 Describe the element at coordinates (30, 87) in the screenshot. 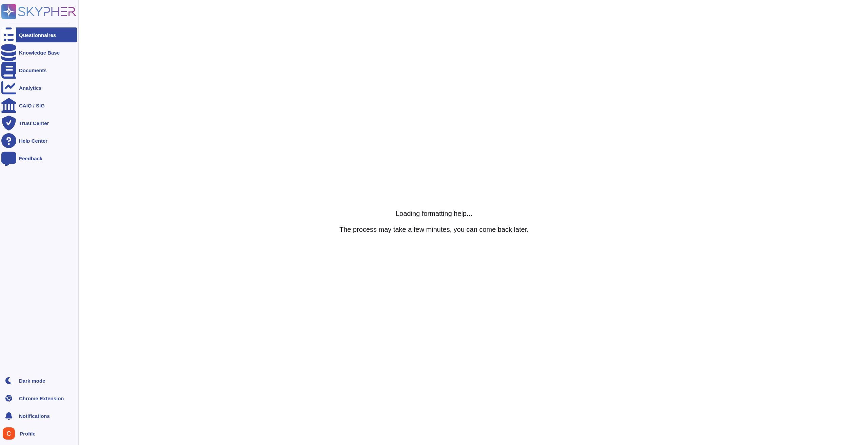

I see `div: Analytics` at that location.